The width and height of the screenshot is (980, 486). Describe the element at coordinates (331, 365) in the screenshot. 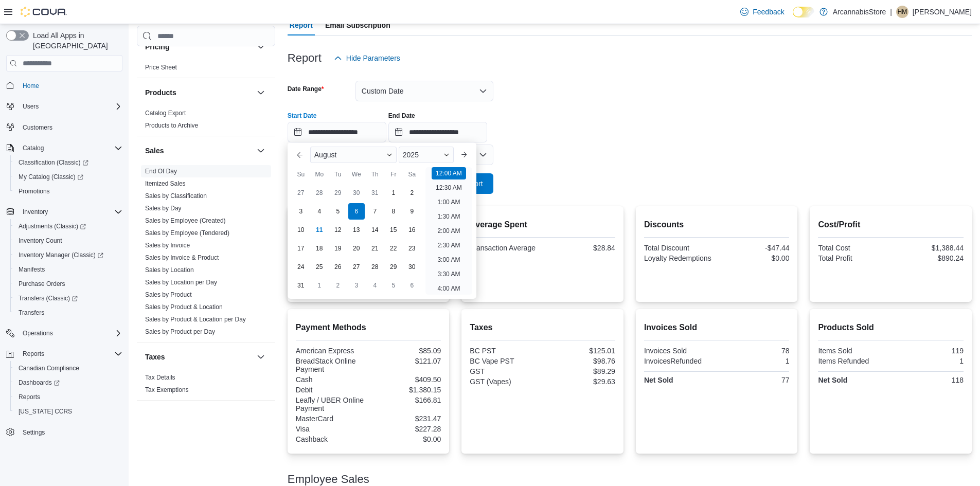

I see `div: BreadStack Online Payment` at that location.